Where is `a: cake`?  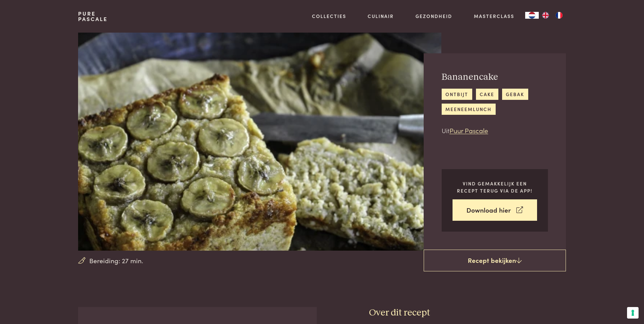 a: cake is located at coordinates (487, 94).